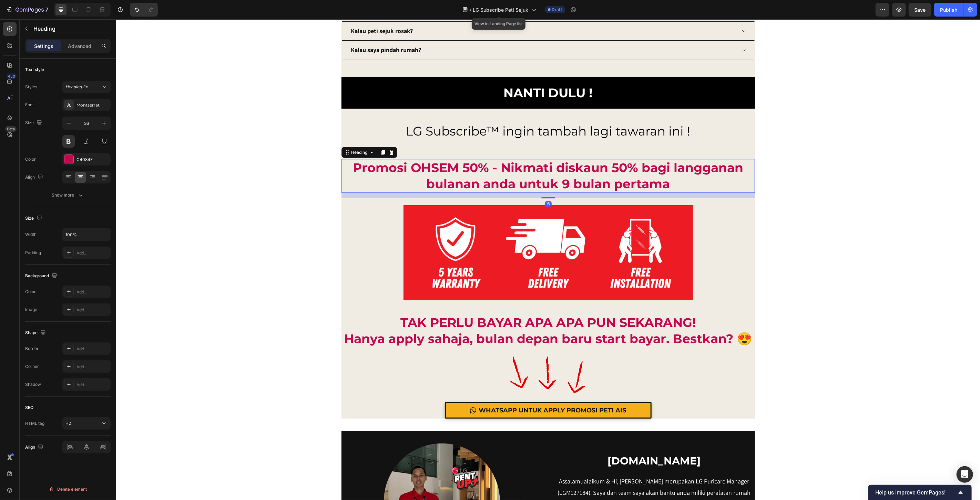 The image size is (980, 500). Describe the element at coordinates (68, 489) in the screenshot. I see `div: Delete element` at that location.